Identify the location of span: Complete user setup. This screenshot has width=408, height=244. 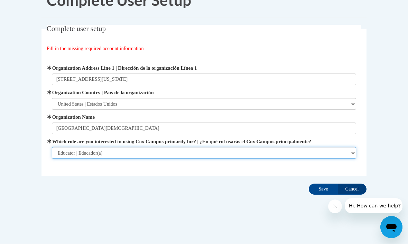
(76, 29).